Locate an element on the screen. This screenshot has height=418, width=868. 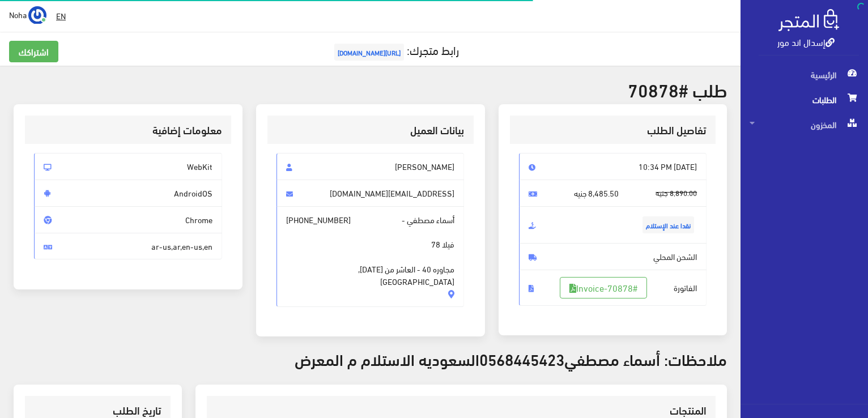
h3: تفاصيل الطلب is located at coordinates (613, 130).